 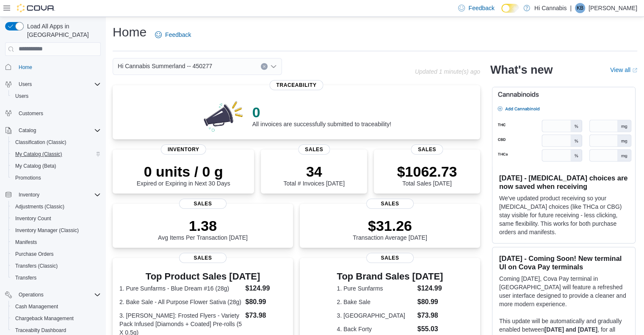 What do you see at coordinates (53, 195) in the screenshot?
I see `button: Inventory` at bounding box center [53, 195].